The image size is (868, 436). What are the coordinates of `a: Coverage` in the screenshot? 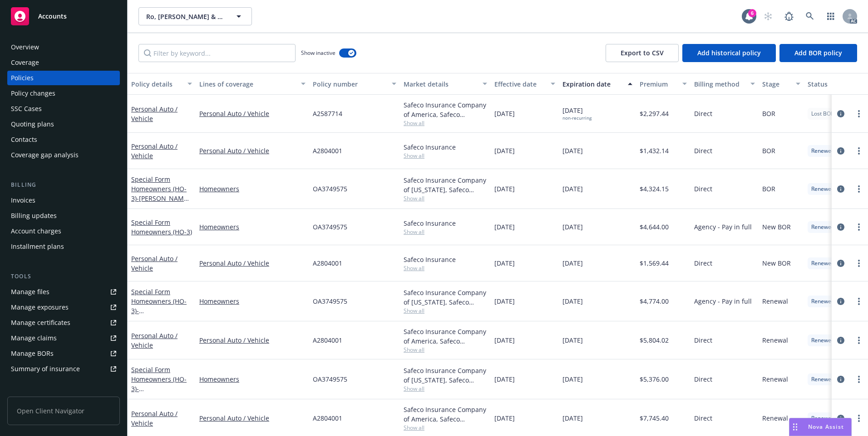 It's located at (64, 63).